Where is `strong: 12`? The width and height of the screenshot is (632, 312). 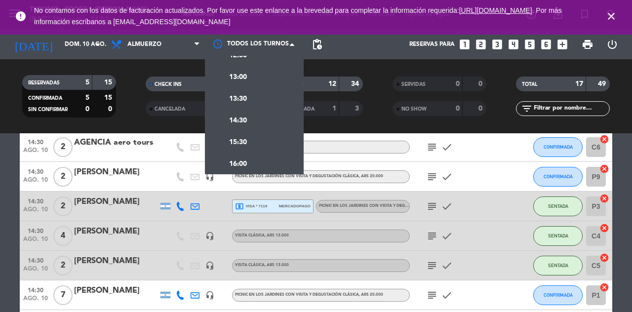
strong: 12 is located at coordinates (332, 84).